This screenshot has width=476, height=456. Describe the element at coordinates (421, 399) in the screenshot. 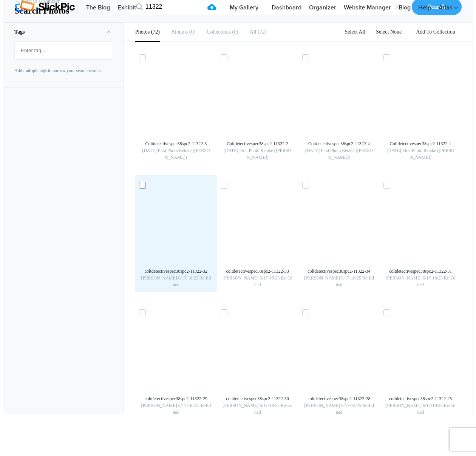

I see `div: coltdetectivespec38spc2-11322-25` at that location.